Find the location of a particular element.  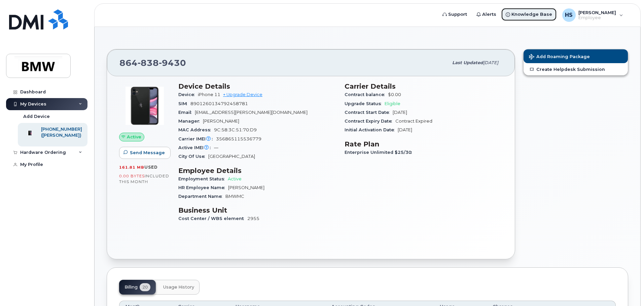

span: iPhone 11 is located at coordinates (209, 94).